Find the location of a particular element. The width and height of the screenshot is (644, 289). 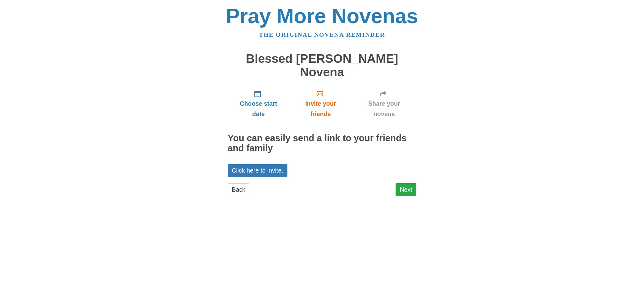

a: Choose start date is located at coordinates (259, 104).